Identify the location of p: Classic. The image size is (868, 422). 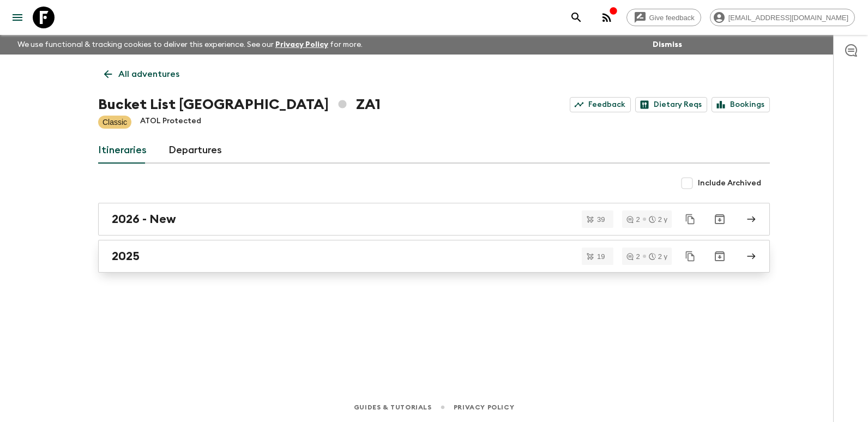
(115, 122).